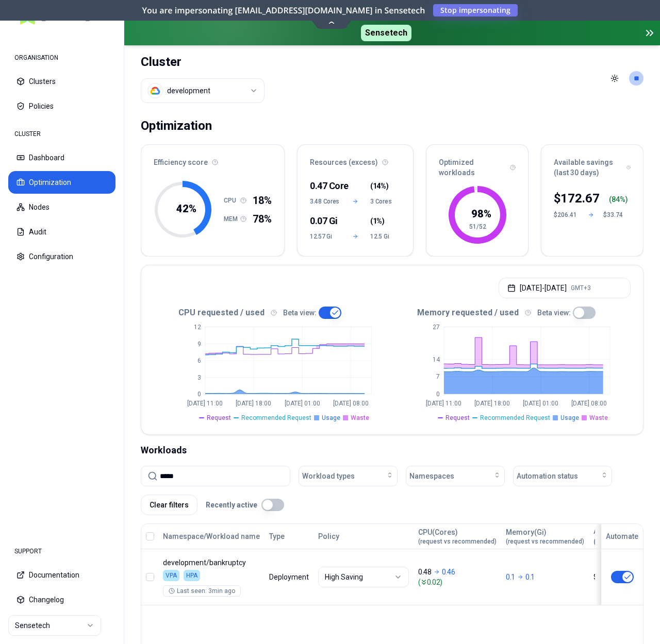  What do you see at coordinates (62, 81) in the screenshot?
I see `button: Clusters` at bounding box center [62, 81].